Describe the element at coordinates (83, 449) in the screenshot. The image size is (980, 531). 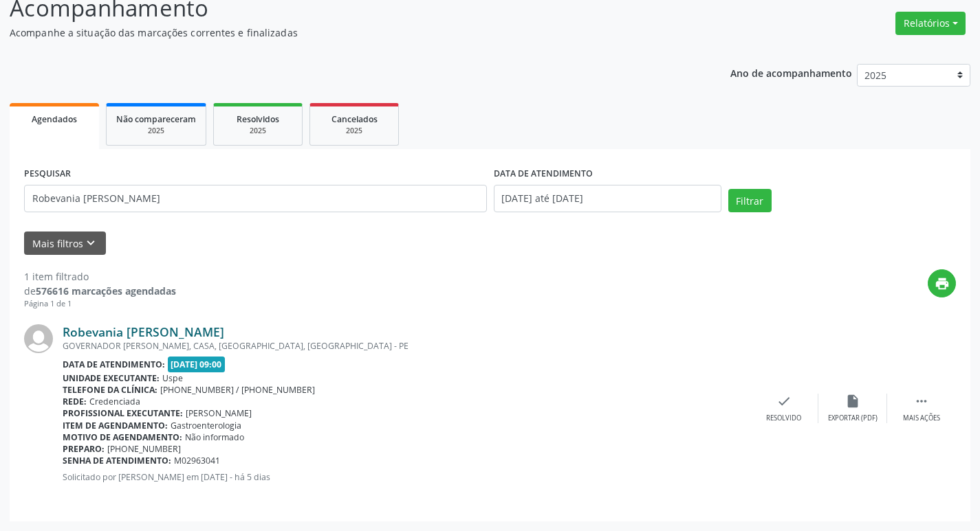
I see `b: Preparo:` at that location.